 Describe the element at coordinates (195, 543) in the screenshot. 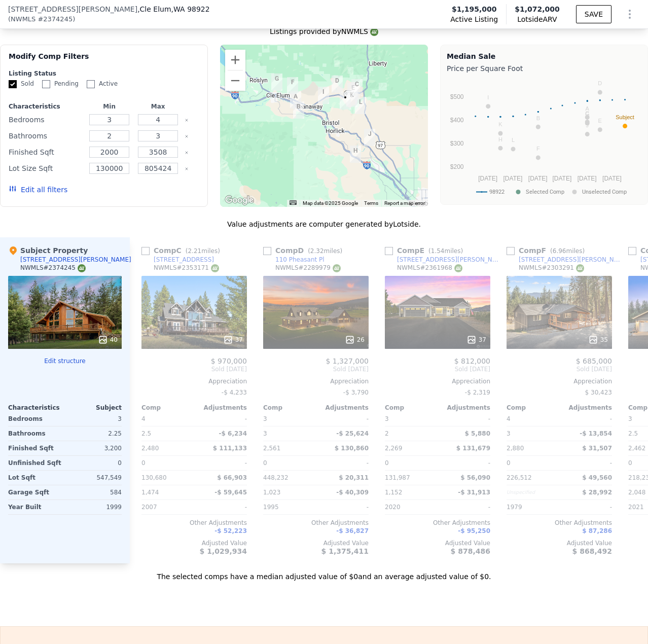

I see `div: Adjusted Value` at that location.